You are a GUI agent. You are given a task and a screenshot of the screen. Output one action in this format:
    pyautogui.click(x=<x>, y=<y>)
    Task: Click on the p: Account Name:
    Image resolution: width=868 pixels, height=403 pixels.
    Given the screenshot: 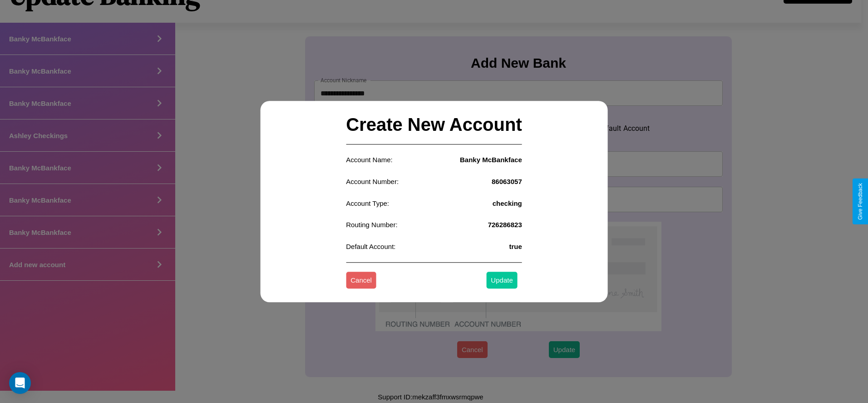 What is the action you would take?
    pyautogui.click(x=369, y=160)
    